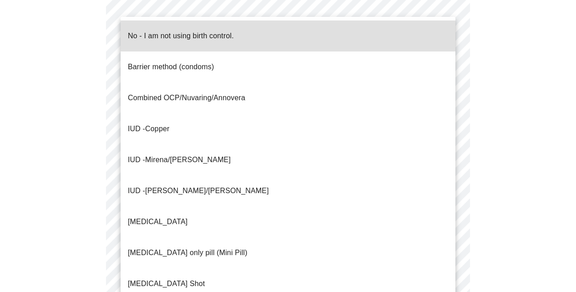 The width and height of the screenshot is (576, 292). I want to click on p: Barrier method (condoms), so click(171, 67).